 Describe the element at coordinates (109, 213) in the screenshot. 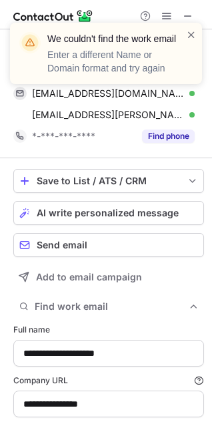

I see `button: AI write personalized message` at that location.